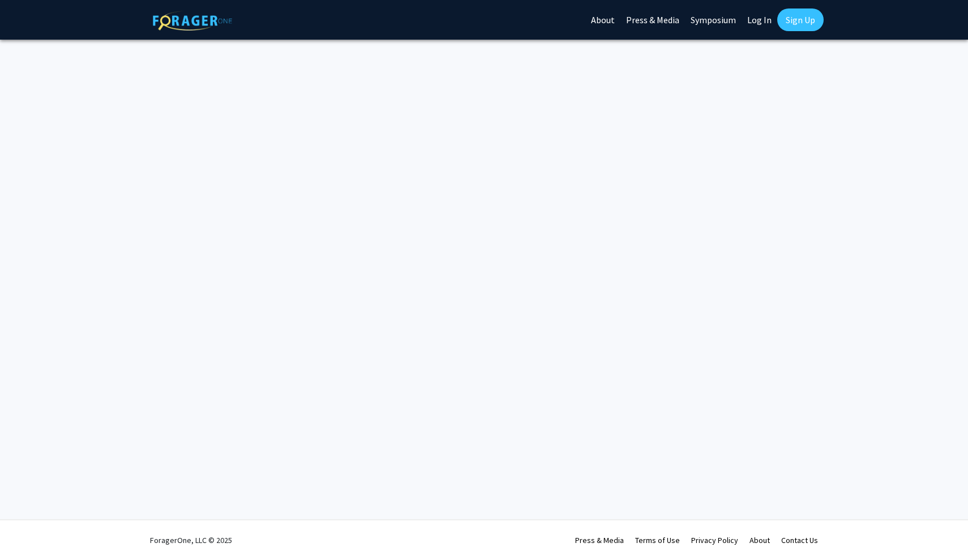 The height and width of the screenshot is (560, 968). What do you see at coordinates (801, 20) in the screenshot?
I see `a: Sign Up` at bounding box center [801, 20].